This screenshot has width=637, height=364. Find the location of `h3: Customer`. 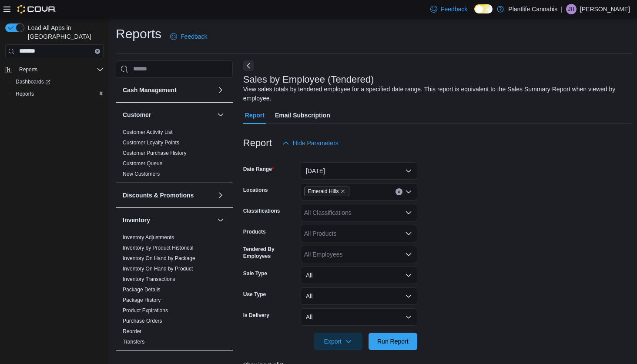

h3: Customer is located at coordinates (137, 115).